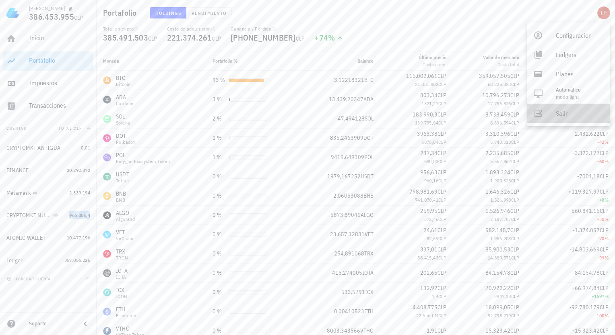 The image size is (615, 335). What do you see at coordinates (122, 175) in the screenshot?
I see `div: USDT` at bounding box center [122, 175].